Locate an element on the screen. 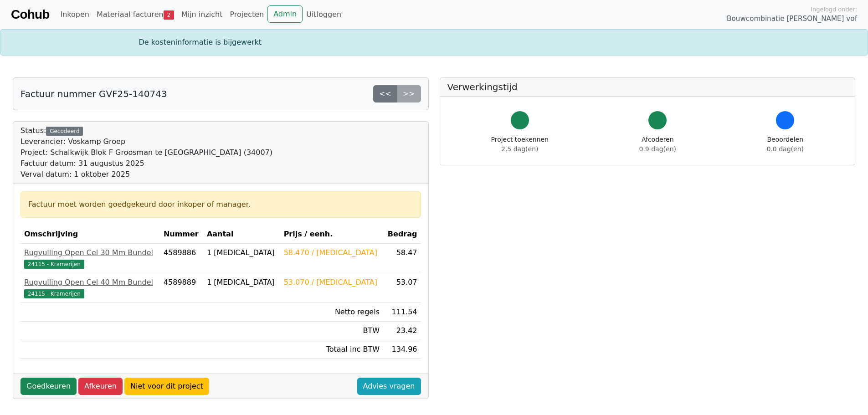 Image resolution: width=868 pixels, height=415 pixels. span: 2.5 dag(en) is located at coordinates (519, 149).